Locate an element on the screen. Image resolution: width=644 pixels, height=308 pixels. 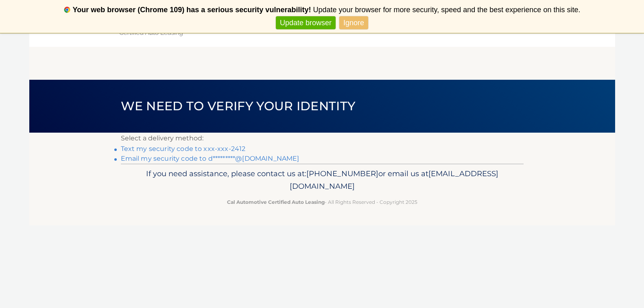
span: We need to verify your identity is located at coordinates (238, 106).